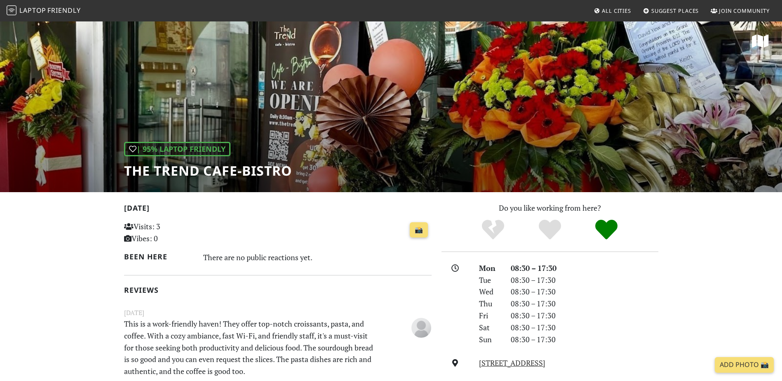  Describe the element at coordinates (490, 280) in the screenshot. I see `div: Tue` at that location.